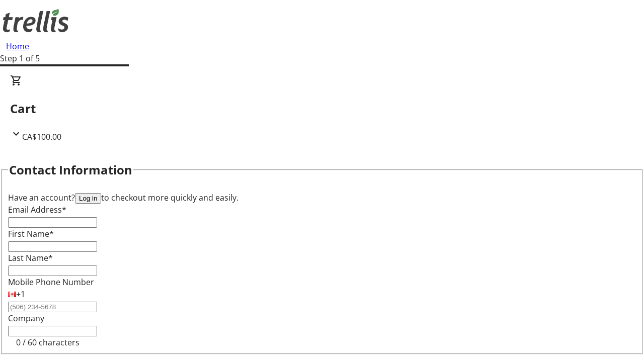 The width and height of the screenshot is (644, 362). What do you see at coordinates (322, 109) in the screenshot?
I see `h2: Cart` at bounding box center [322, 109].